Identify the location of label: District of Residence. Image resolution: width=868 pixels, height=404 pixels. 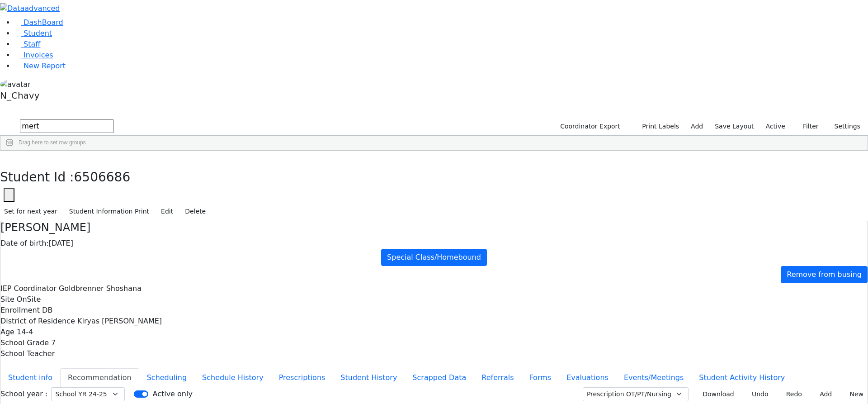
(37, 322).